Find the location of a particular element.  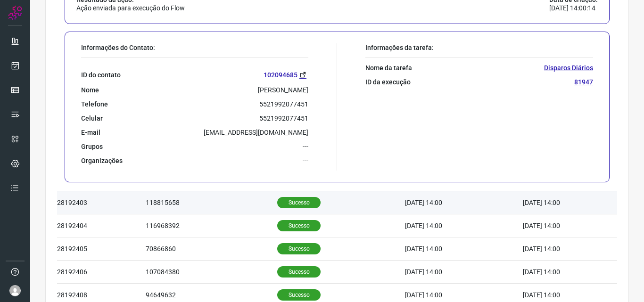

p: Disparos Diários is located at coordinates (569, 68).